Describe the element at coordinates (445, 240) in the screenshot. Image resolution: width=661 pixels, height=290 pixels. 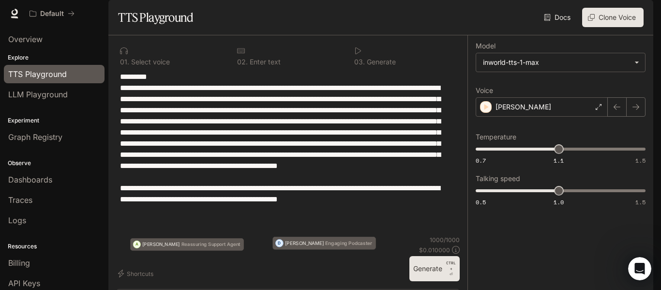
I see `p: 1000 / 1000` at that location.